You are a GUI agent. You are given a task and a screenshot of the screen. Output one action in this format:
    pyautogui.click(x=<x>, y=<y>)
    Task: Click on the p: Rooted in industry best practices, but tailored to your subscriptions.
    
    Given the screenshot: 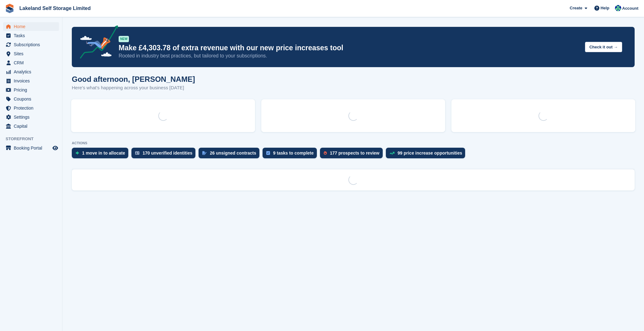 What is the action you would take?
    pyautogui.click(x=350, y=56)
    